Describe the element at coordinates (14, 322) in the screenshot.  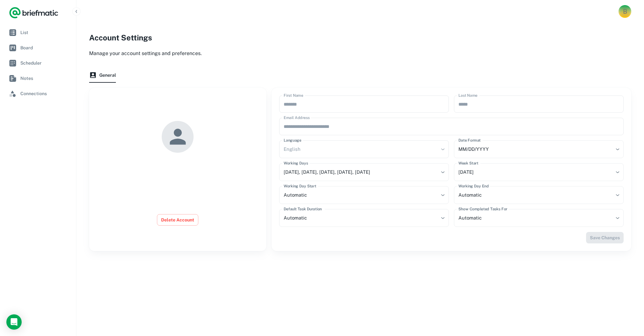
I see `div: Load Chat` at that location.